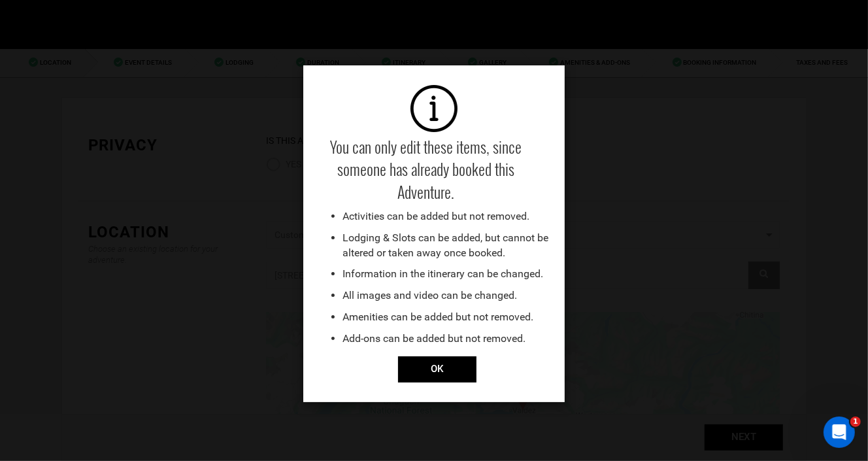  I want to click on input: OK, so click(437, 370).